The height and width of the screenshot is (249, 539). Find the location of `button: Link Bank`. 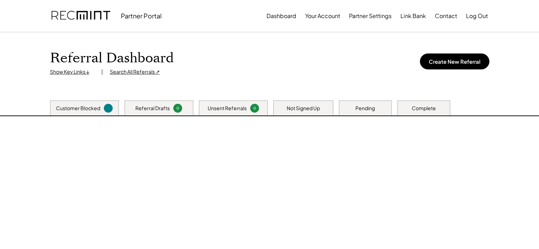

button: Link Bank is located at coordinates (413, 16).